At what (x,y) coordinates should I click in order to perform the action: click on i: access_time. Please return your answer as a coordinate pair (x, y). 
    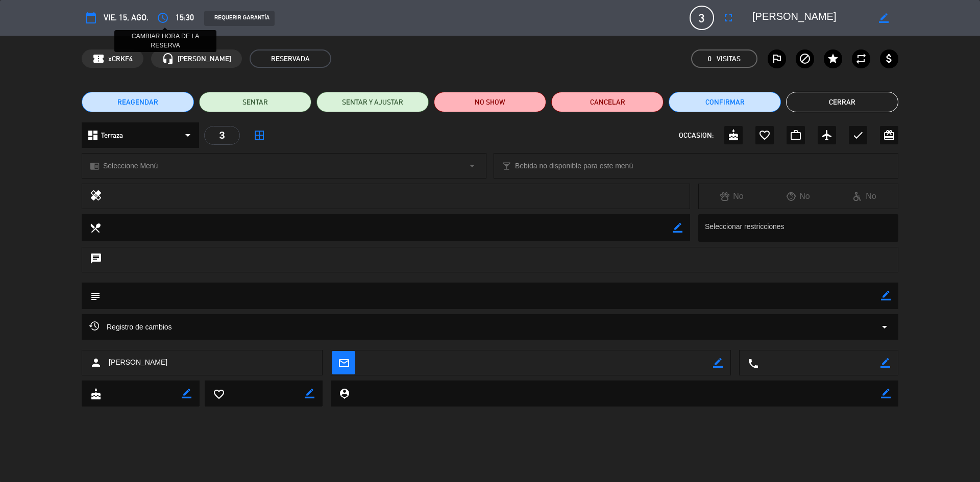
    Looking at the image, I should click on (163, 18).